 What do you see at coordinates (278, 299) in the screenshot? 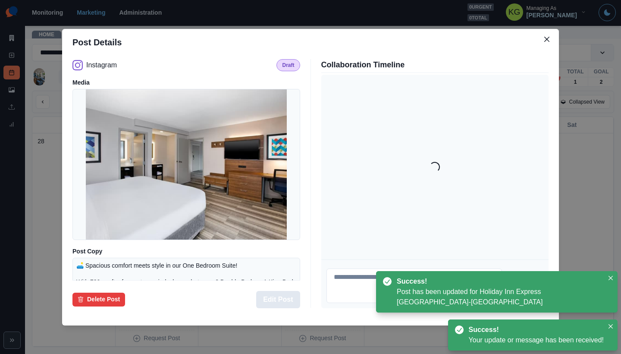
I see `button: Edit Post` at bounding box center [278, 299].